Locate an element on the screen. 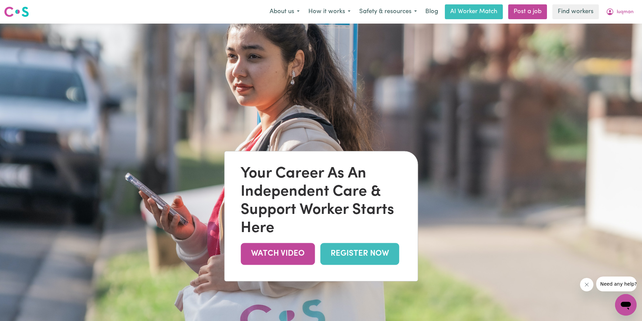 The width and height of the screenshot is (642, 321). span: luqman is located at coordinates (625, 12).